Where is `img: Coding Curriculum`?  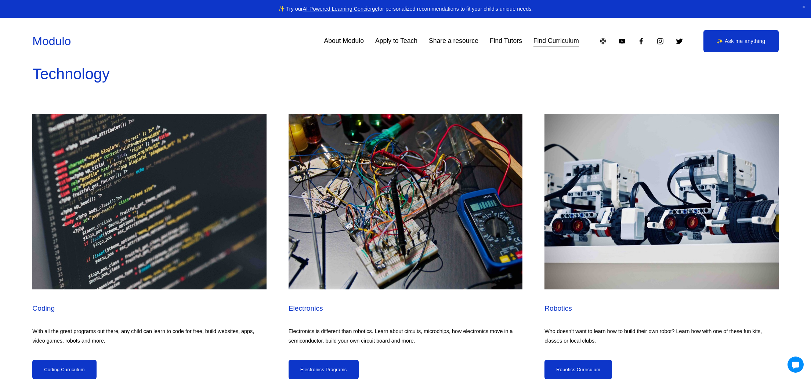 img: Coding Curriculum is located at coordinates (149, 201).